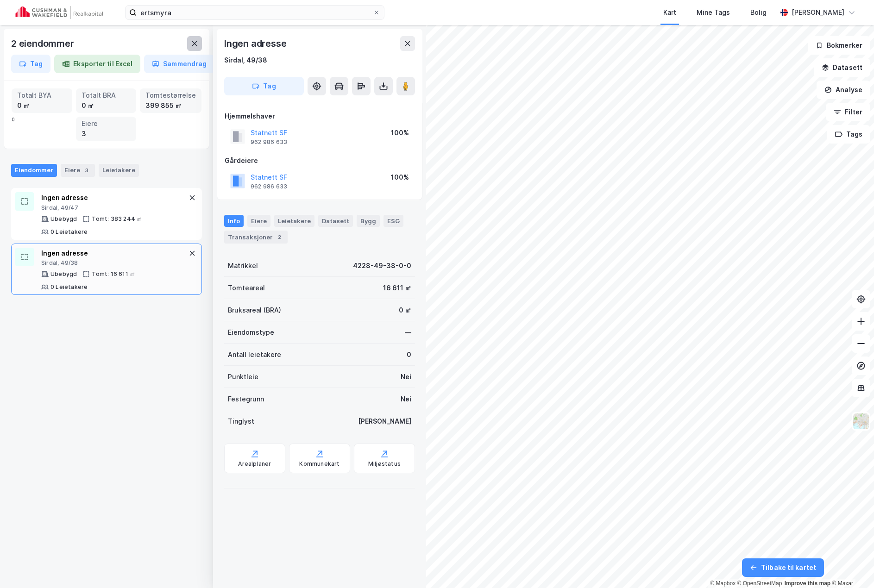 The height and width of the screenshot is (588, 874). I want to click on div: Kommunekart, so click(320, 465).